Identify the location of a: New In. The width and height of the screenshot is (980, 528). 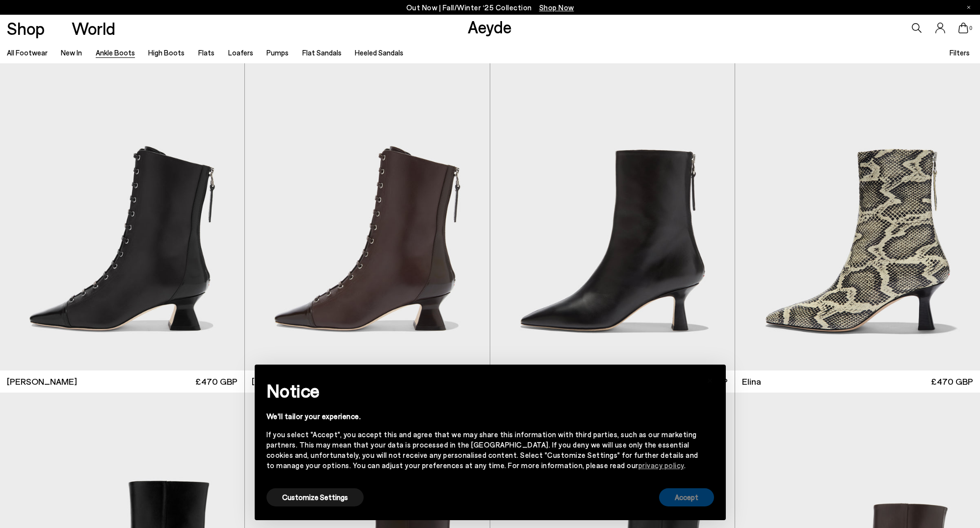
(71, 53).